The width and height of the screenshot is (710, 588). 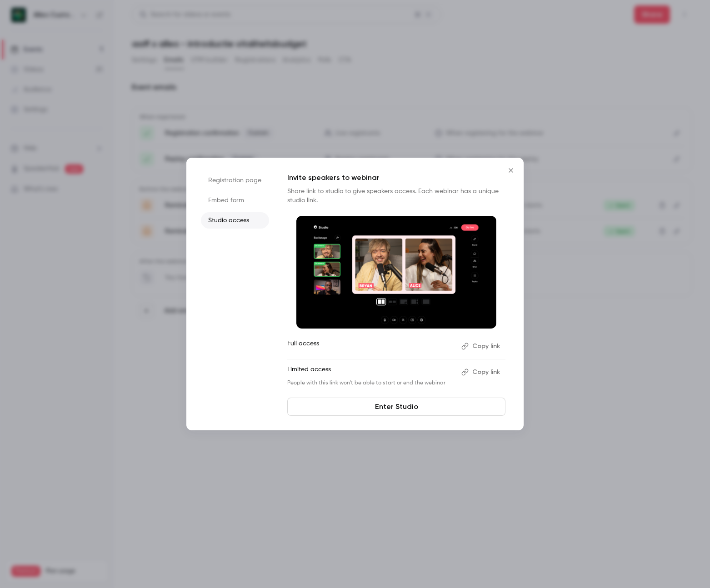 I want to click on p: Share link to studio to give speakers access. Each webinar has a unique studio link., so click(x=396, y=196).